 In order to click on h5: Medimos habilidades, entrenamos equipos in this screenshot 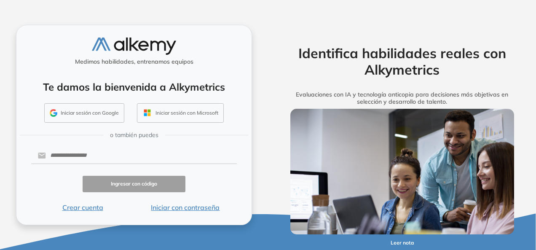, I will do `click(134, 62)`.